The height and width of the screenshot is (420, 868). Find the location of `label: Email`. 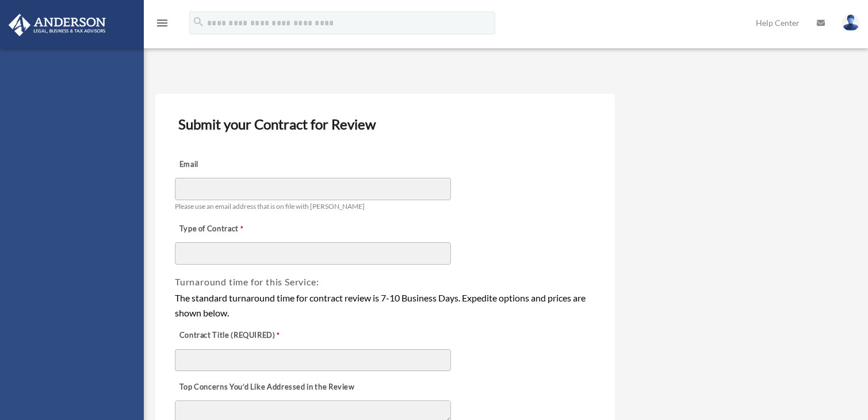

label: Email is located at coordinates (233, 165).